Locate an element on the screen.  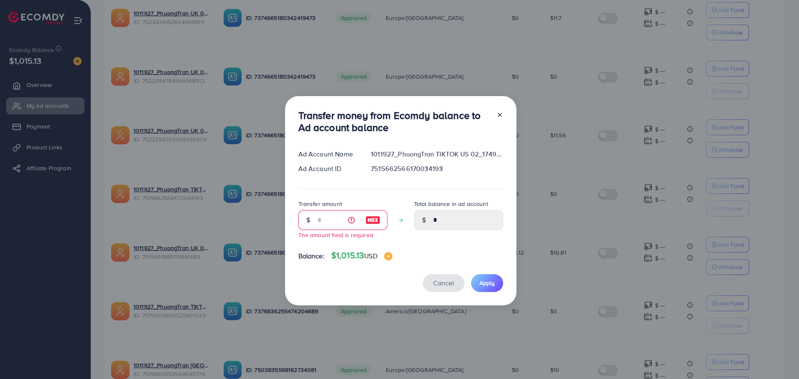
div: 1011927_PhuongTran TIKTOK US 02_1749876563912 is located at coordinates (437, 154).